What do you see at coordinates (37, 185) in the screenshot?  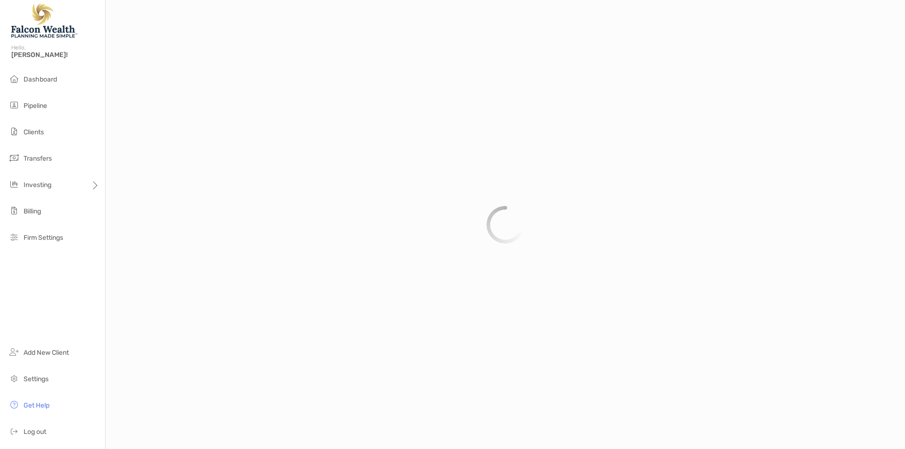 I see `span: Investing` at bounding box center [37, 185].